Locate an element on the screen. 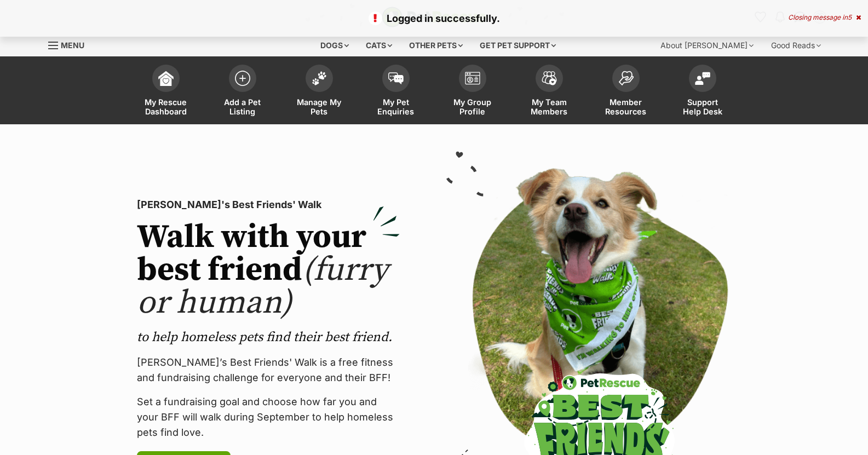  img: dashboard-icon-eb2f2d2d3e046f16d808141f083e7271f6b2e854fb5c12c21221c1fb7104beca.svg is located at coordinates (166, 78).